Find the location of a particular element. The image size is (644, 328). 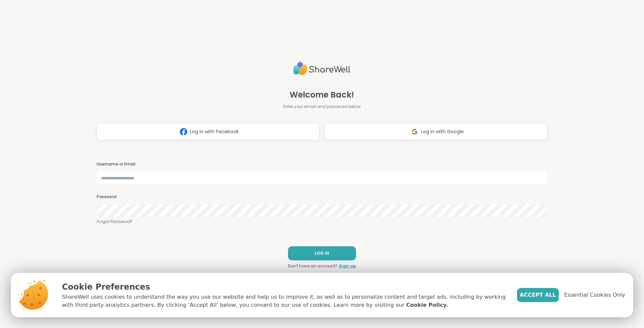

span: Enter your email and password below is located at coordinates (322, 107).